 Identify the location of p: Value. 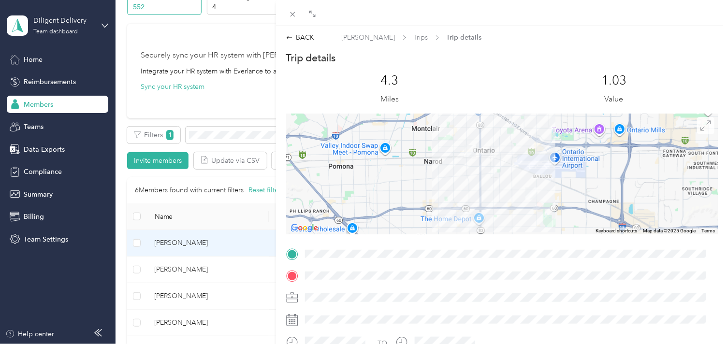
(614, 99).